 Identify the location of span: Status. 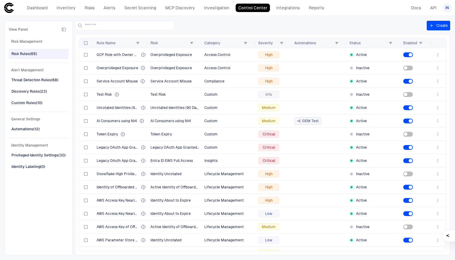
(355, 43).